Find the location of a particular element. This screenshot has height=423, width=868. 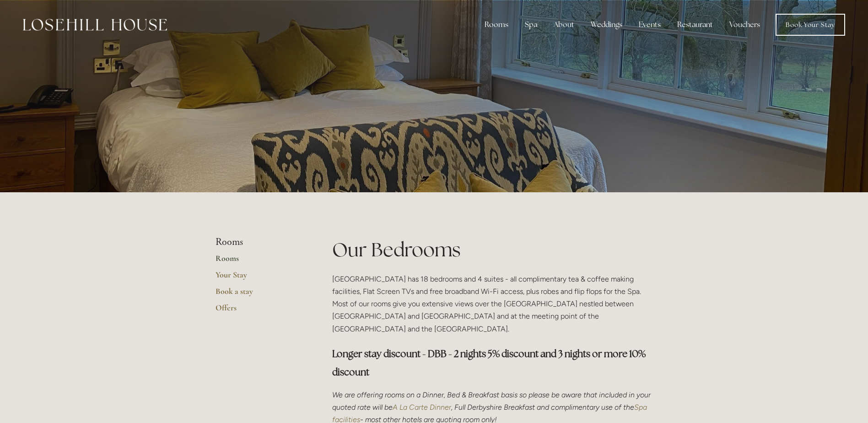

em: A La Carte Dinner is located at coordinates (422, 407).